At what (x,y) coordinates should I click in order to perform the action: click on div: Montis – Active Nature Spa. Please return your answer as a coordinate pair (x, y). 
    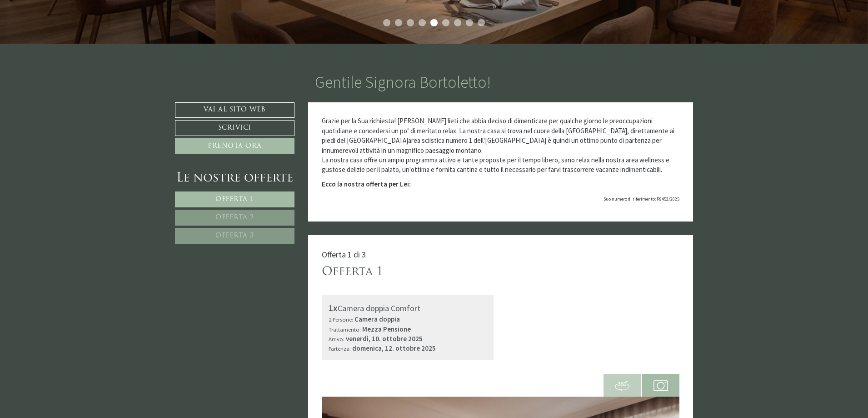
    Looking at the image, I should click on (67, 29).